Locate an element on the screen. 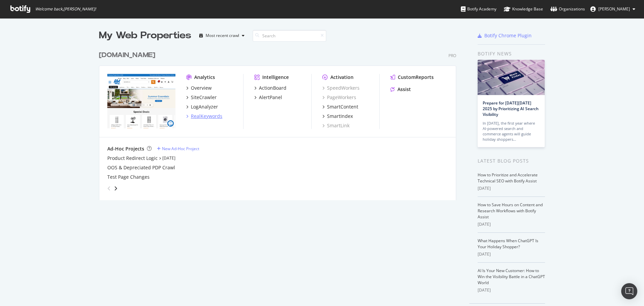  div: SmartIndex is located at coordinates (340, 116).